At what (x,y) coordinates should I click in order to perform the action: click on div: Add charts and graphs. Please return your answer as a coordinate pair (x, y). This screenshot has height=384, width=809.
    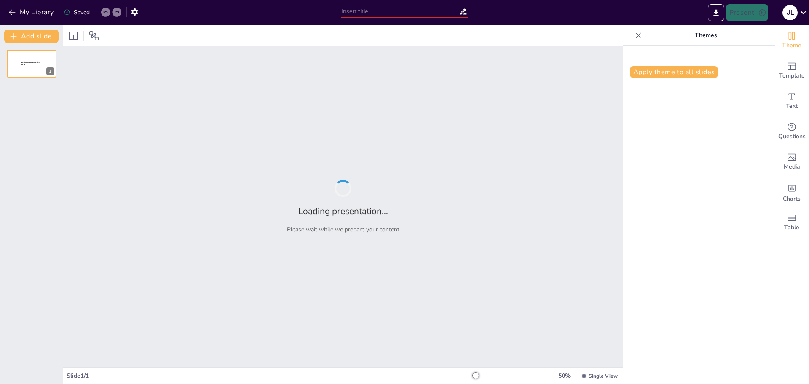
    Looking at the image, I should click on (792, 192).